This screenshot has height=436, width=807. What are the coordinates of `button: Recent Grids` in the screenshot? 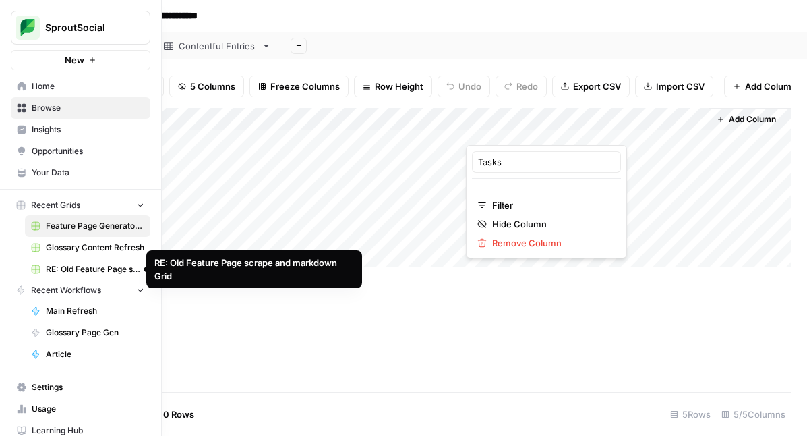 It's located at (80, 205).